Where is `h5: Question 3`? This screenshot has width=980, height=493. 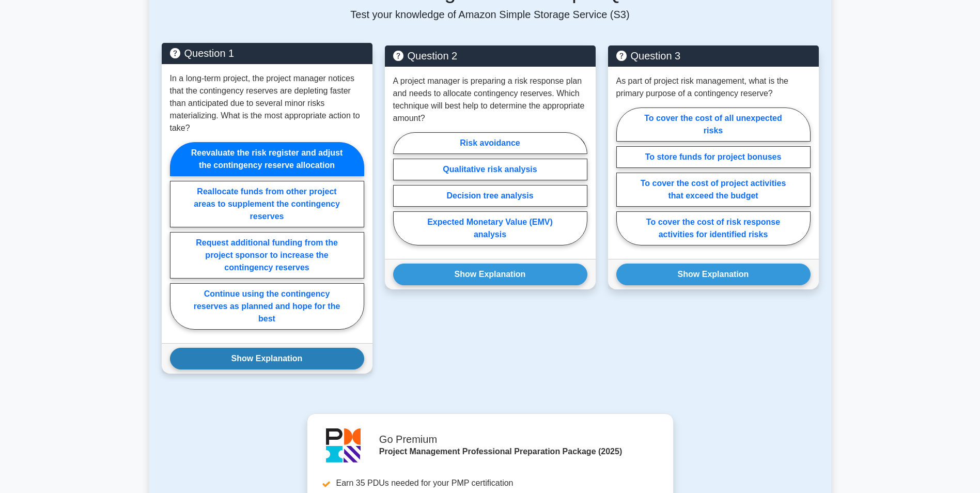 h5: Question 3 is located at coordinates (713, 56).